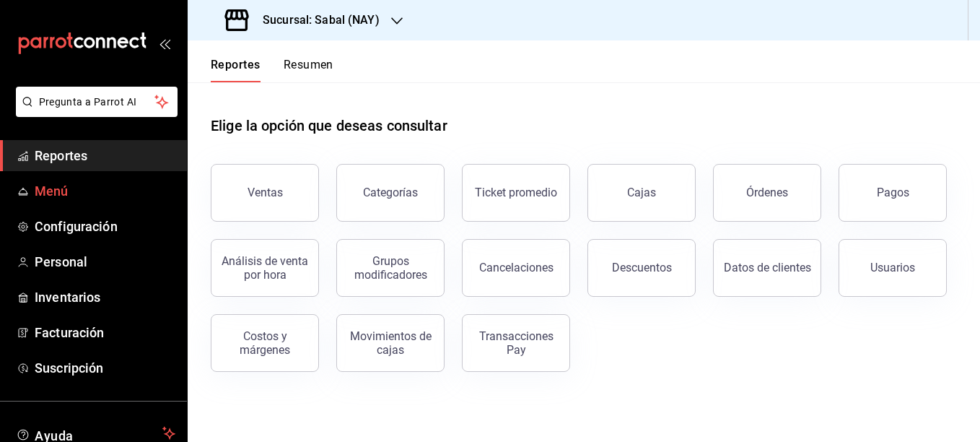 This screenshot has width=980, height=442. Describe the element at coordinates (104, 297) in the screenshot. I see `span: Inventarios` at that location.